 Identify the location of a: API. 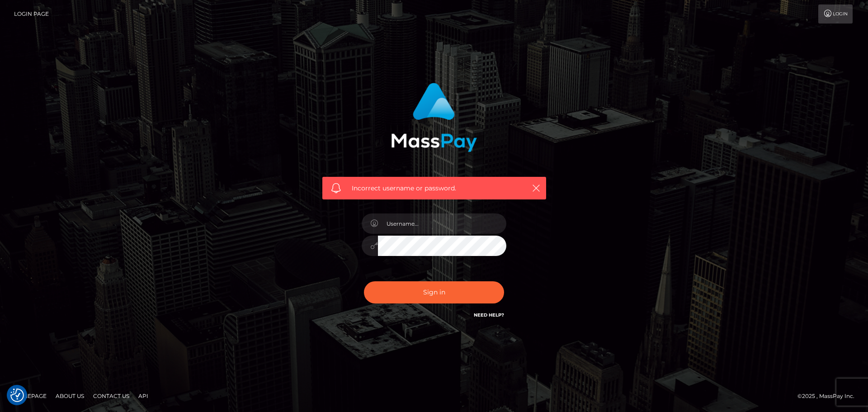
(143, 396).